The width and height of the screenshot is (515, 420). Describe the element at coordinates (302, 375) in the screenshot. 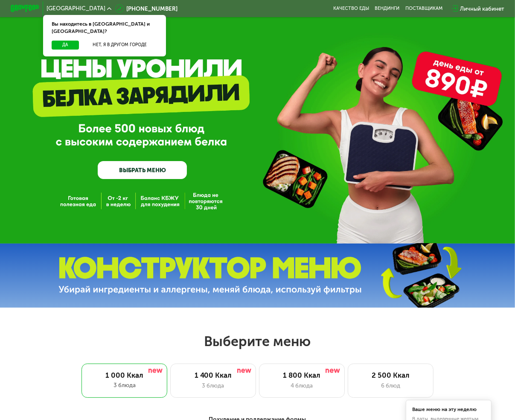

I see `div: 1 800 Ккал` at that location.